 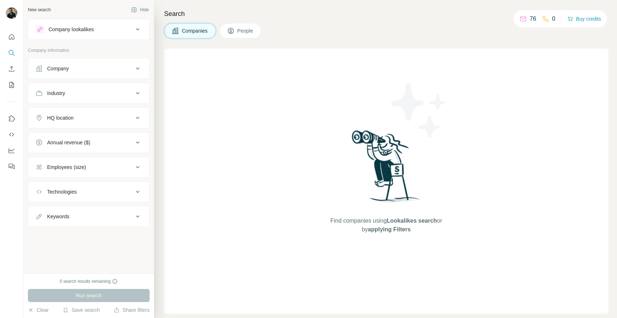 What do you see at coordinates (89, 167) in the screenshot?
I see `button: Employees (size)` at bounding box center [89, 167].